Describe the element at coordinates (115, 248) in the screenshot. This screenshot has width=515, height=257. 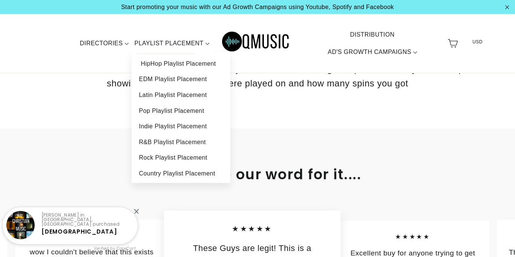
I see `small: Verified by CareCart` at that location.